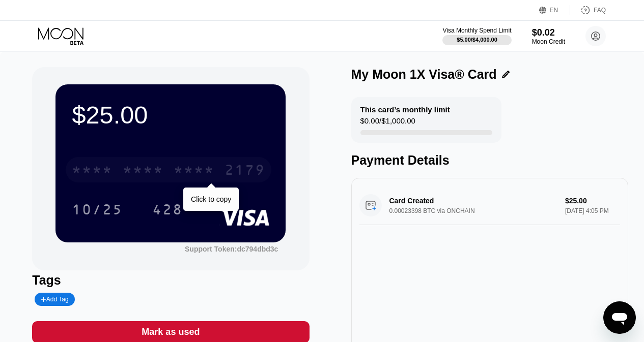 The height and width of the screenshot is (342, 644). What do you see at coordinates (405, 109) in the screenshot?
I see `div: This card’s monthly limit` at bounding box center [405, 109].